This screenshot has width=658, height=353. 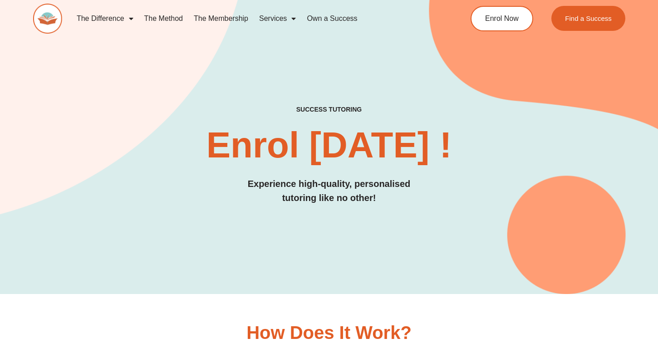 What do you see at coordinates (105, 19) in the screenshot?
I see `a: The Difference` at bounding box center [105, 19].